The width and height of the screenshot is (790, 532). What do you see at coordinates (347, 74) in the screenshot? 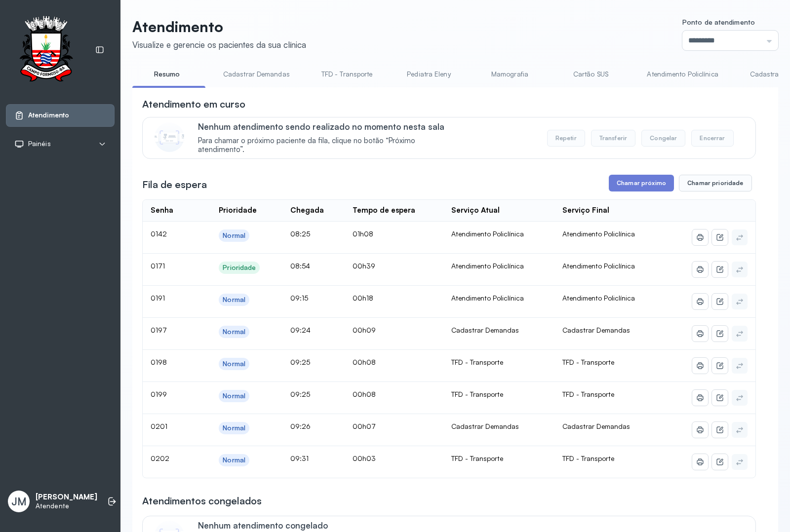
I see `a: TFD - Transporte` at bounding box center [347, 74].